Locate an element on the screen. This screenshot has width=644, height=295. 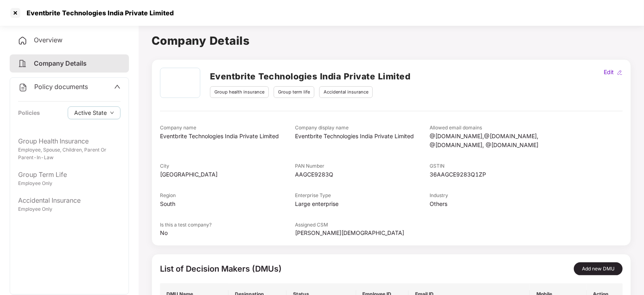
div: Accidental insurance is located at coordinates (346, 92).